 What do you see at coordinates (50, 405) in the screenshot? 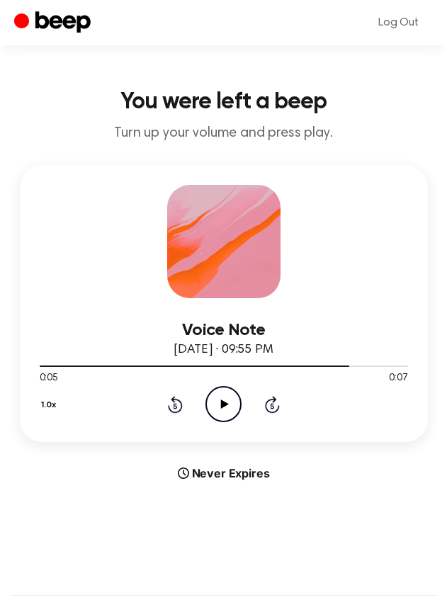
I see `button: 1.0x` at bounding box center [50, 405].